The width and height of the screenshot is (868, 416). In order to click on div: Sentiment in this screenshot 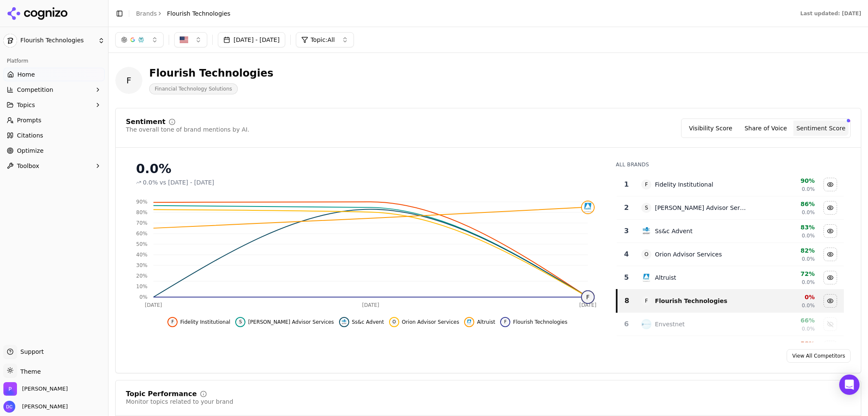, I will do `click(145, 122)`.